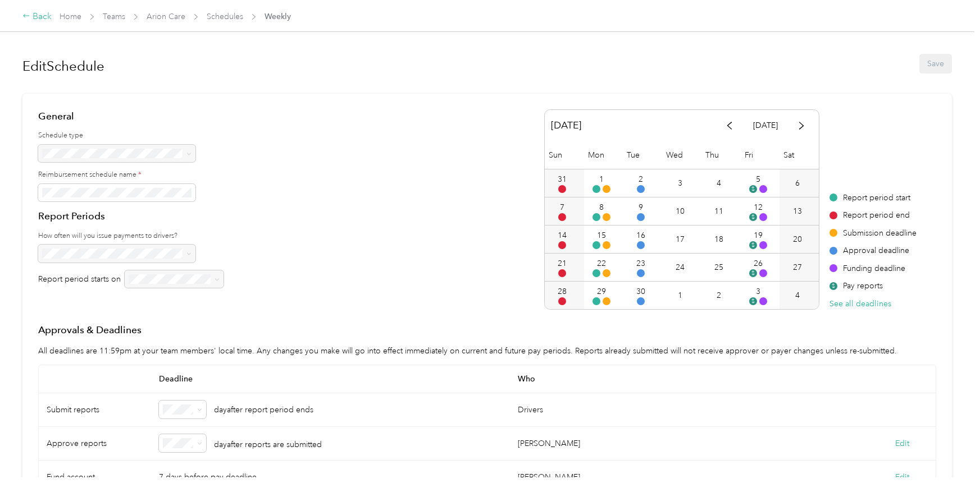 The width and height of the screenshot is (980, 497). Describe the element at coordinates (278, 17) in the screenshot. I see `span: Weekly` at that location.